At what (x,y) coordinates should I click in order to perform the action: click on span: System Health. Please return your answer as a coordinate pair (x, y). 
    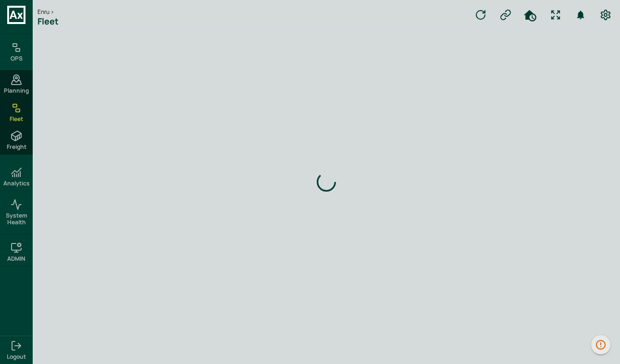
    Looking at the image, I should click on (16, 219).